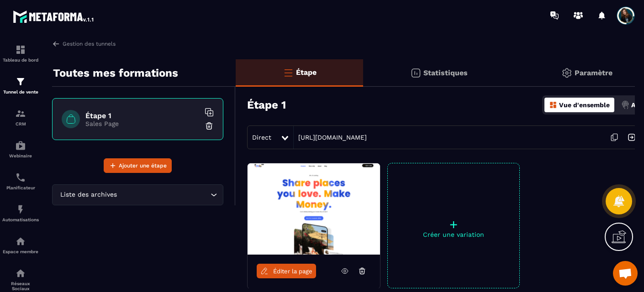 The height and width of the screenshot is (292, 644). Describe the element at coordinates (21, 117) in the screenshot. I see `a: formationformationCRM` at that location.